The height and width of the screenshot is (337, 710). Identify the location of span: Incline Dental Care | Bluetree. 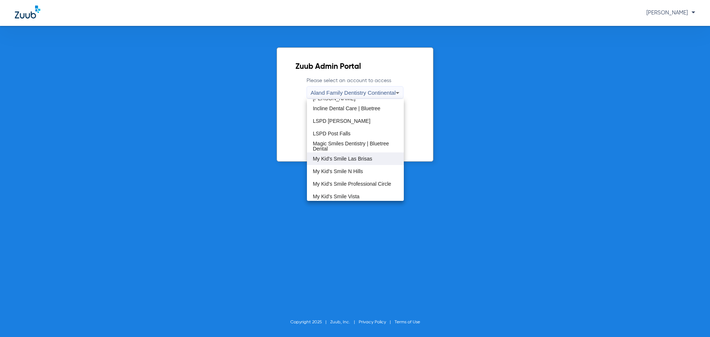
(346, 108).